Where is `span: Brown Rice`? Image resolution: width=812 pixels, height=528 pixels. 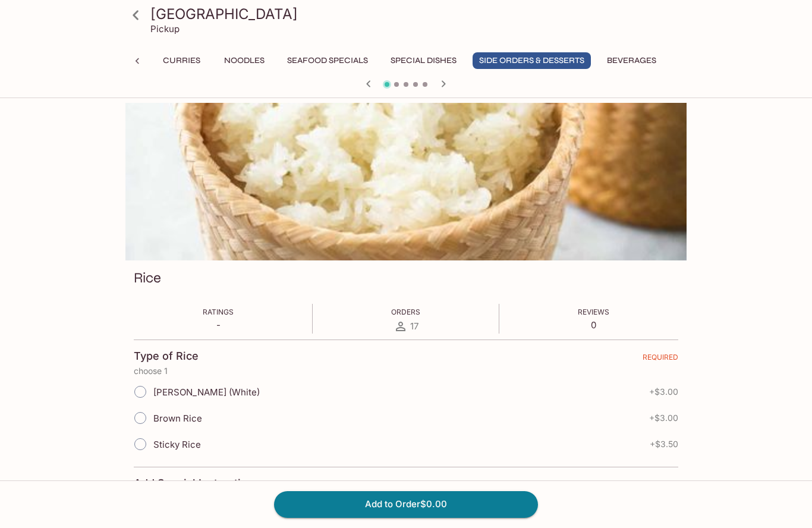
span: Brown Rice is located at coordinates (178, 418).